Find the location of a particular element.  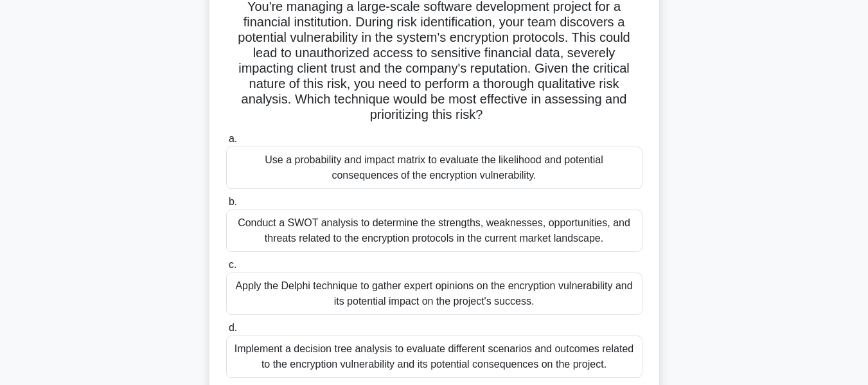

div: Implement a decision tree analysis to evaluate different scenarios and outcomes related to the en... is located at coordinates (434, 357).